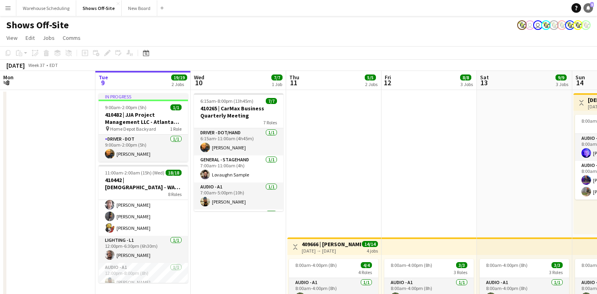  What do you see at coordinates (239, 169) in the screenshot?
I see `app-card-role: General - Stagehand1/17:00am-11:00am (4h)Lovaughn Sample` at bounding box center [239, 169].